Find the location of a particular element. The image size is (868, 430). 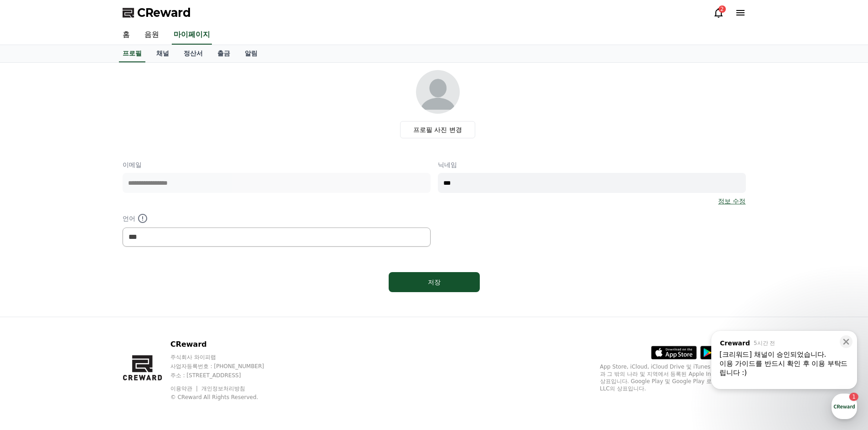

a: 정보 수정 is located at coordinates (732, 201).